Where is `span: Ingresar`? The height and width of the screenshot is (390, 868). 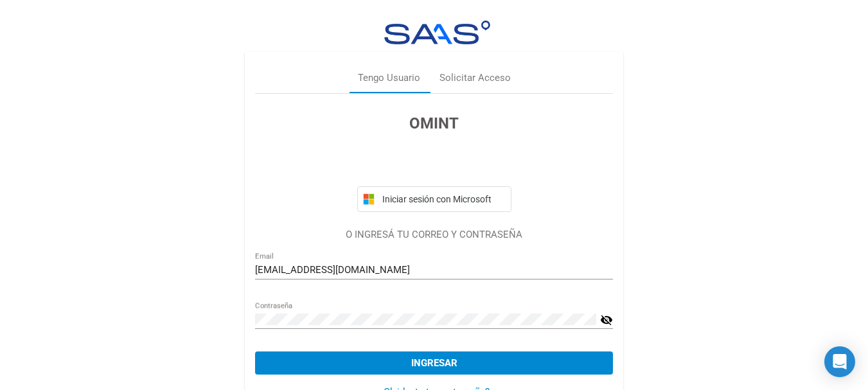 span: Ingresar is located at coordinates (434, 364).